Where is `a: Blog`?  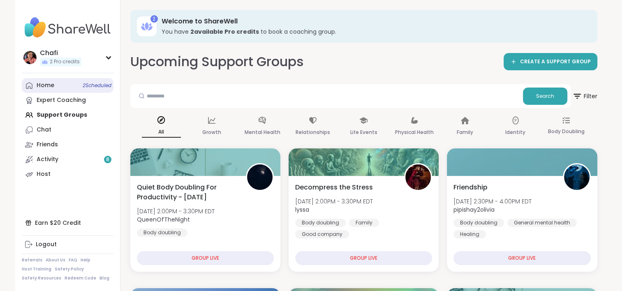
a: Blog is located at coordinates (104, 278).